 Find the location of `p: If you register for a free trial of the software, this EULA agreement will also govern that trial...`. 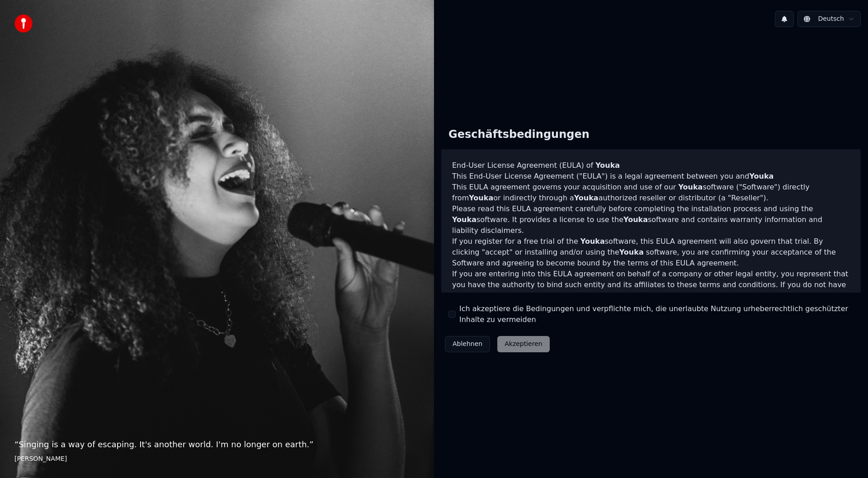

p: If you register for a free trial of the software, this EULA agreement will also govern that trial... is located at coordinates (651, 253).